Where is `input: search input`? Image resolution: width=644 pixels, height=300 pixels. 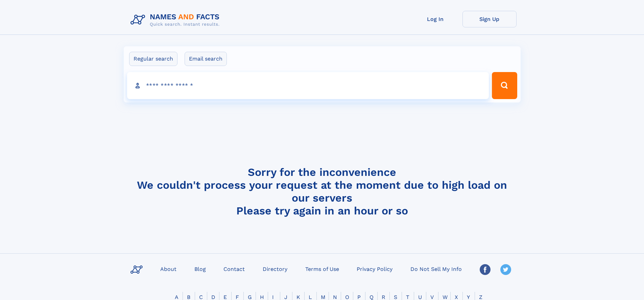
input: search input is located at coordinates (308, 85).